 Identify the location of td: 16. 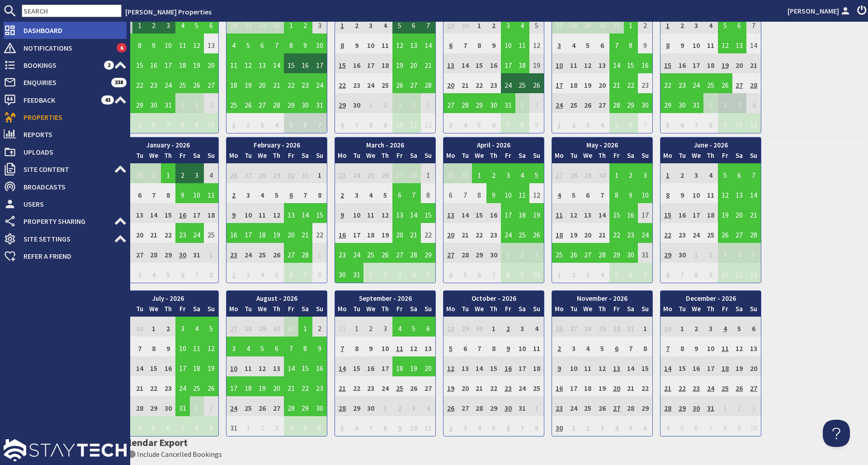
(494, 63).